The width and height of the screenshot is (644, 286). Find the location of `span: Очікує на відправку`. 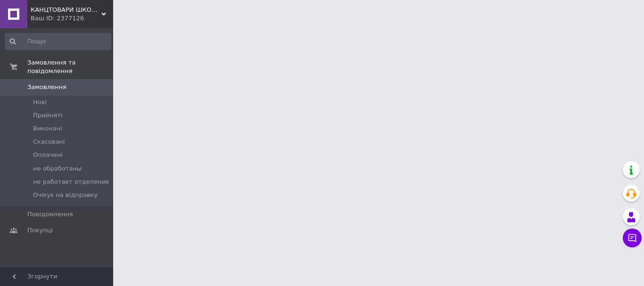

span: Очікує на відправку is located at coordinates (65, 195).